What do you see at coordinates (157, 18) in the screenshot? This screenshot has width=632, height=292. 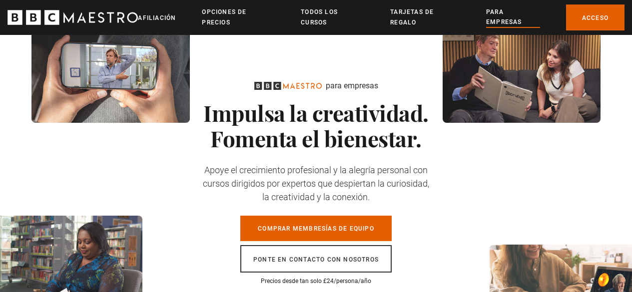 I see `font: Afiliación` at bounding box center [157, 18].